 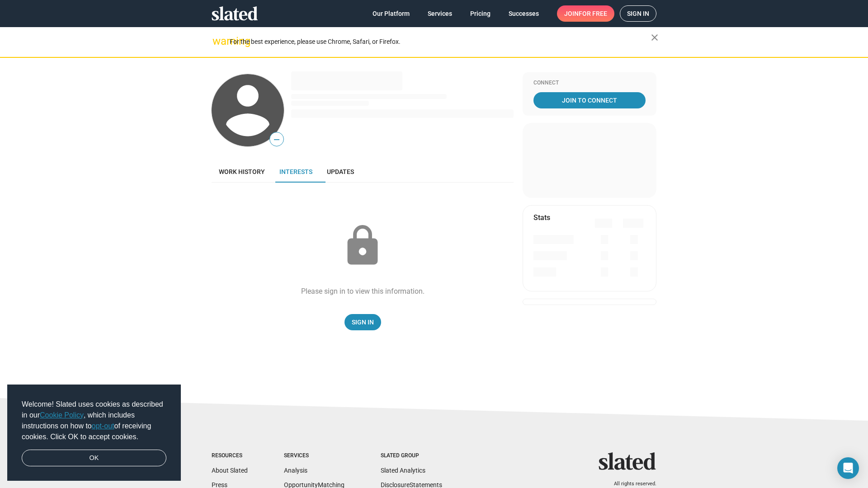 I want to click on span: Work history, so click(x=241, y=172).